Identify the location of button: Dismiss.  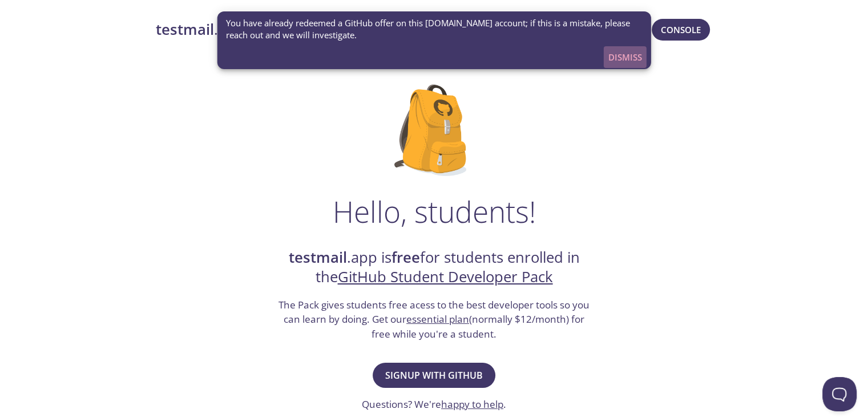
(625, 57).